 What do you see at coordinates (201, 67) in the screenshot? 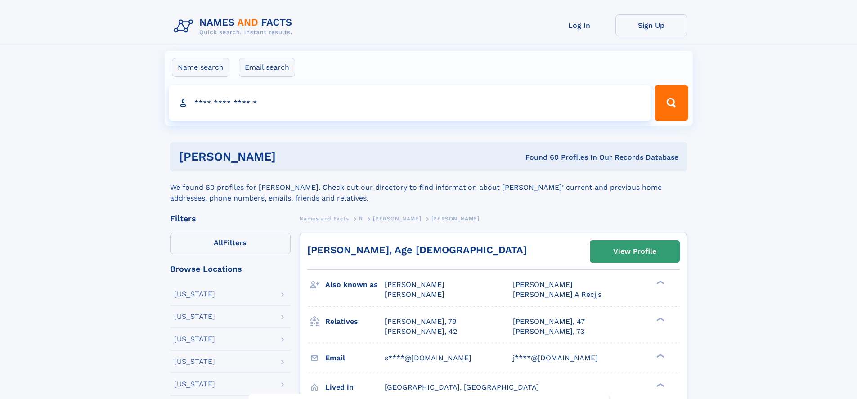
I see `label: Name search` at bounding box center [201, 67].